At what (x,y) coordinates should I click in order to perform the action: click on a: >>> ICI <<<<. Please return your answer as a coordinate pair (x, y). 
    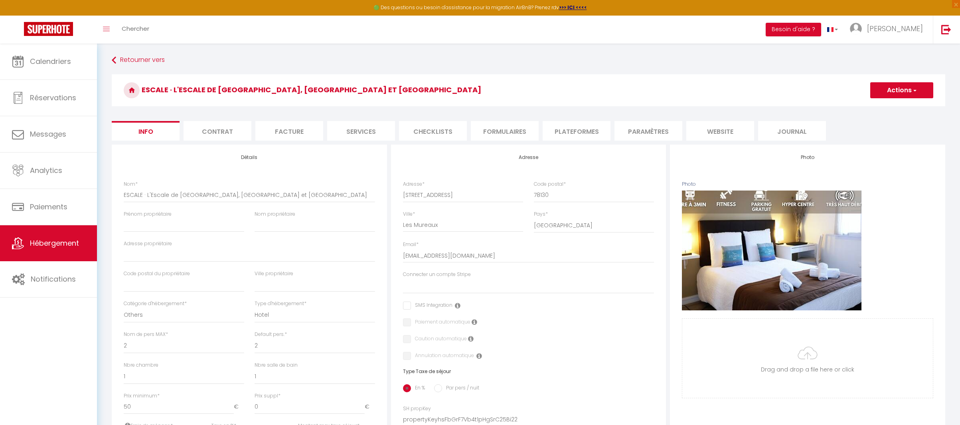
    Looking at the image, I should click on (573, 7).